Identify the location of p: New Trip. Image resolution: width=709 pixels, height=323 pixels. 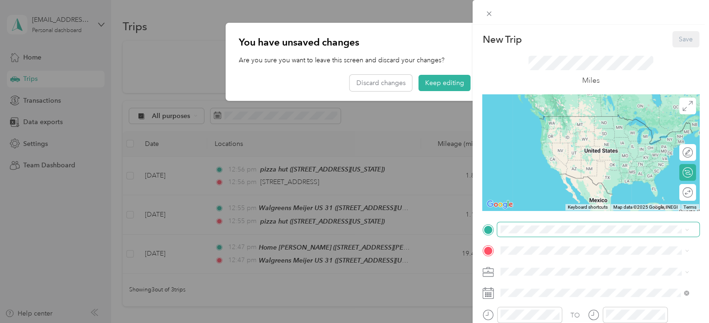
(502, 39).